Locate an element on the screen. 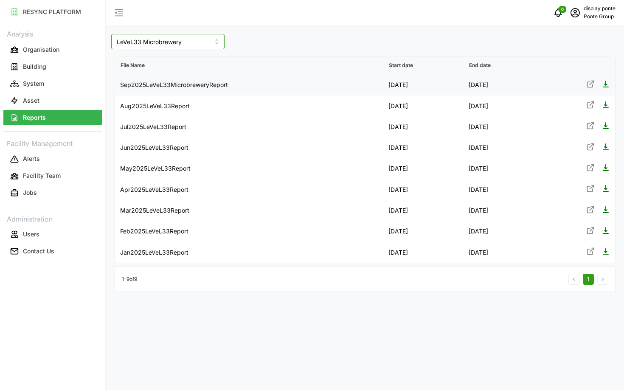 This screenshot has width=624, height=390. p: Jan2025LeVeL33Report is located at coordinates (154, 253).